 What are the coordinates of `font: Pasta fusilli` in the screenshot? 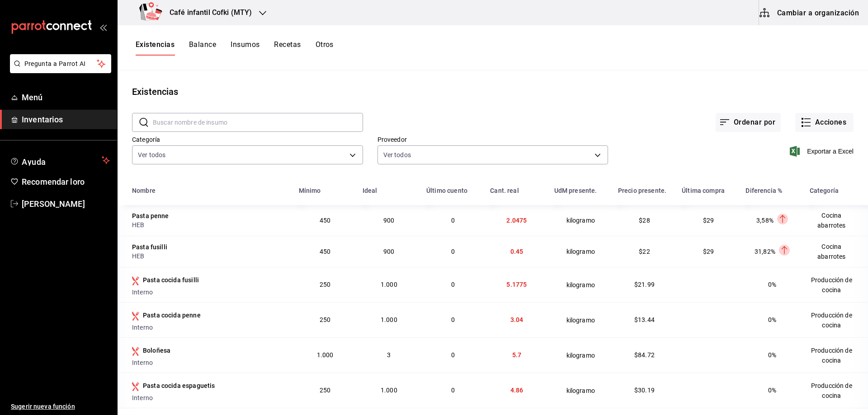 It's located at (150, 248).